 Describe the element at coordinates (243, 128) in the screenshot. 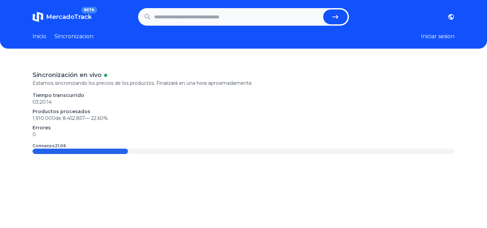

I see `p: Errores` at that location.